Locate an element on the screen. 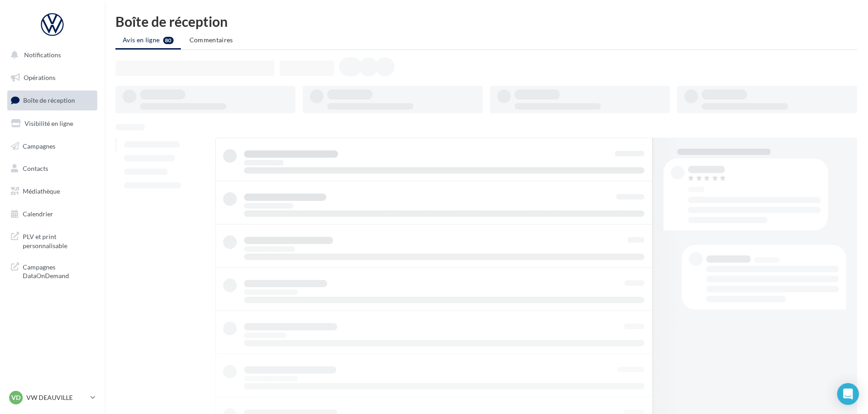 This screenshot has width=868, height=414. span: Campagnes DataOnDemand is located at coordinates (58, 271).